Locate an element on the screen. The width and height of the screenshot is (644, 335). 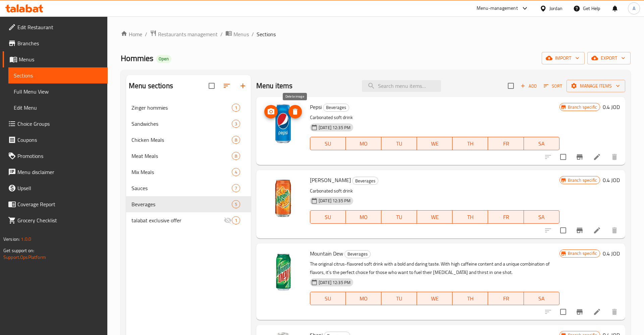
div: Zinger hommies1 is located at coordinates (188, 108).